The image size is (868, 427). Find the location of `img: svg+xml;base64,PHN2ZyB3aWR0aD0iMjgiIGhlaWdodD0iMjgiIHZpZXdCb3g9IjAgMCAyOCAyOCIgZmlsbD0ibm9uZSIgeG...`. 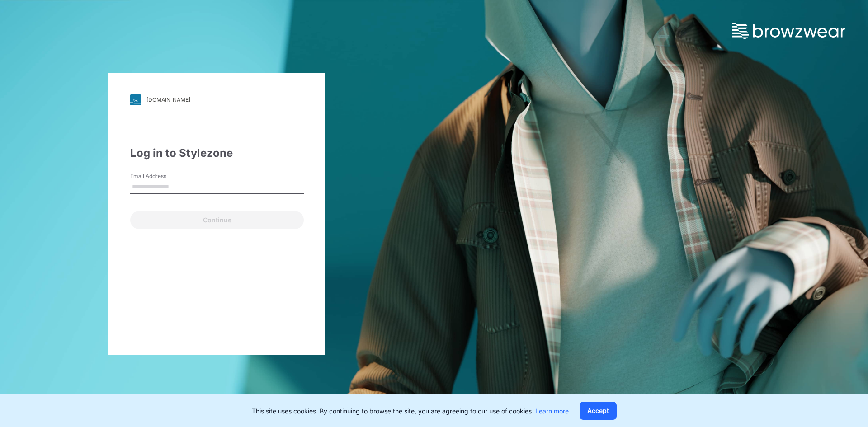

img: svg+xml;base64,PHN2ZyB3aWR0aD0iMjgiIGhlaWdodD0iMjgiIHZpZXdCb3g9IjAgMCAyOCAyOCIgZmlsbD0ibm9uZSIgeG... is located at coordinates (136, 100).